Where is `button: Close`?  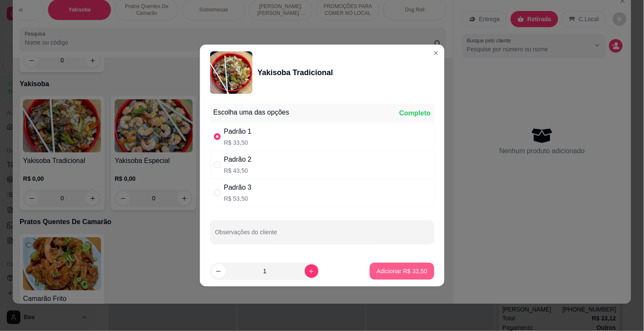 button: Close is located at coordinates (436, 53).